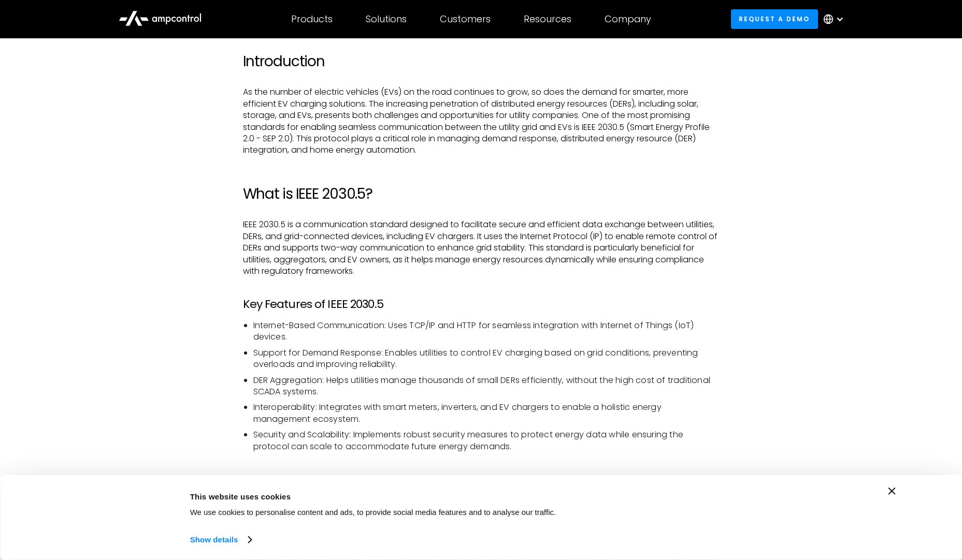 The image size is (962, 560). I want to click on div: This website uses cookies, so click(444, 497).